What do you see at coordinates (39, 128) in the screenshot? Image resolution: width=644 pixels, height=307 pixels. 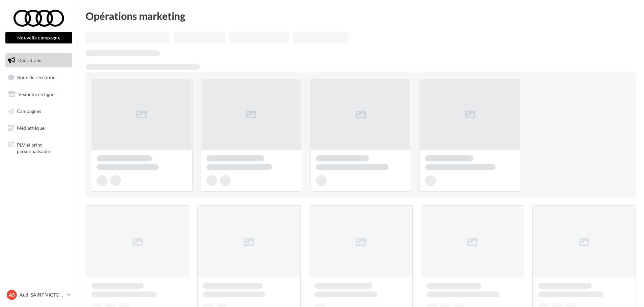 I see `a: Médiathèque` at bounding box center [39, 128].